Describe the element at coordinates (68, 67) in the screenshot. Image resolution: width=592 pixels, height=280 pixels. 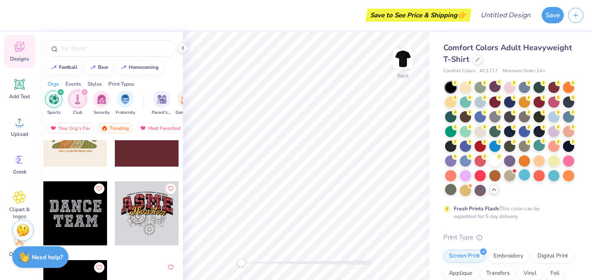
I see `div: football` at that location.